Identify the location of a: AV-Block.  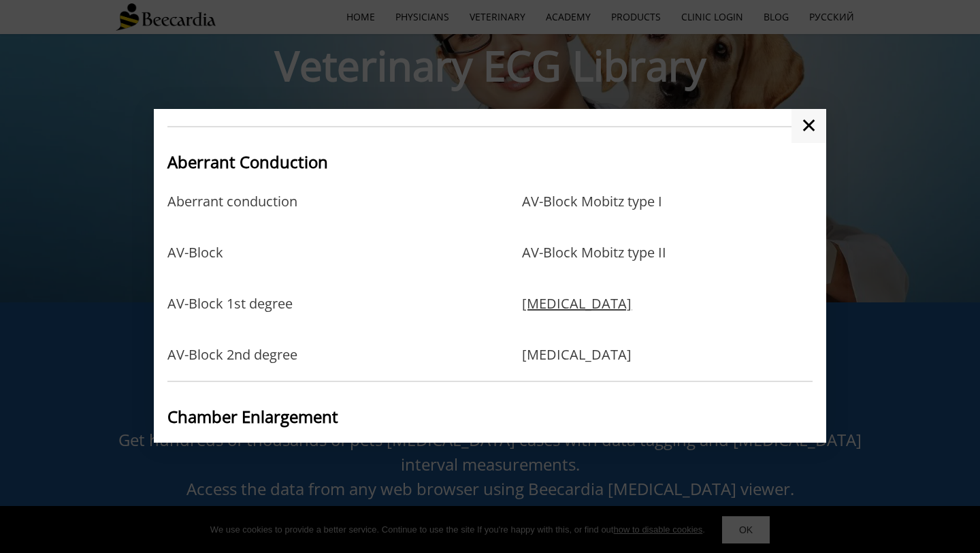
(196, 266).